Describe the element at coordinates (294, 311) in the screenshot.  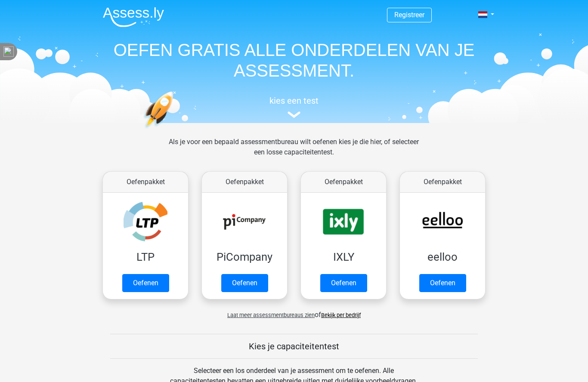
I see `div: of` at that location.